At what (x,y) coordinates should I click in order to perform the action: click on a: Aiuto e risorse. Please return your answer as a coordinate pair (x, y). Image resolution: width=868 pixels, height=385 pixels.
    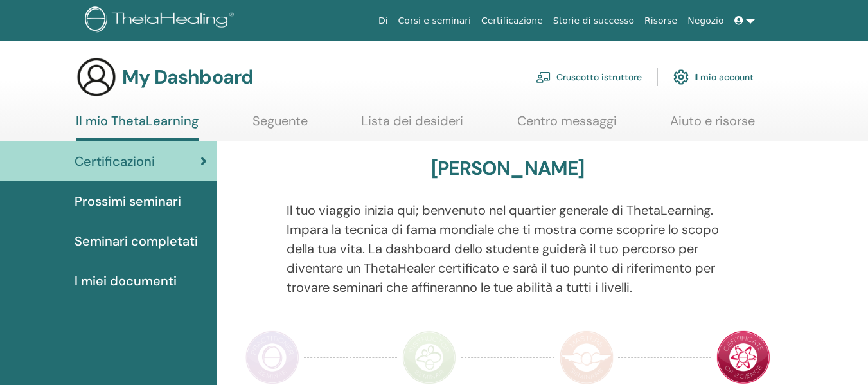
    Looking at the image, I should click on (713, 125).